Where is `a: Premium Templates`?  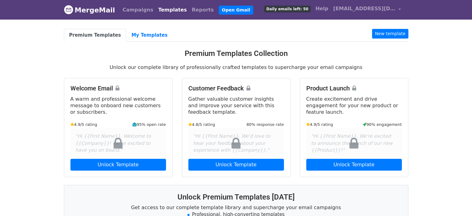
a: Premium Templates is located at coordinates (95, 35).